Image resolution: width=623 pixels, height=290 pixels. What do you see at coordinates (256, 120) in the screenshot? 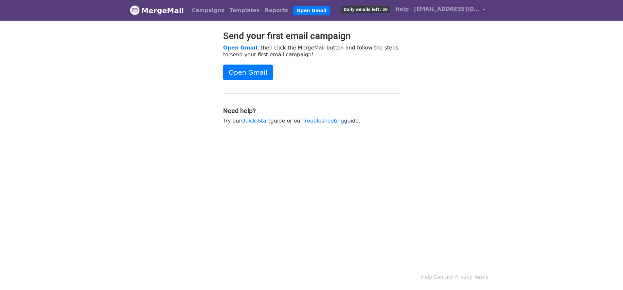
I see `a: Quick Start` at bounding box center [256, 120].